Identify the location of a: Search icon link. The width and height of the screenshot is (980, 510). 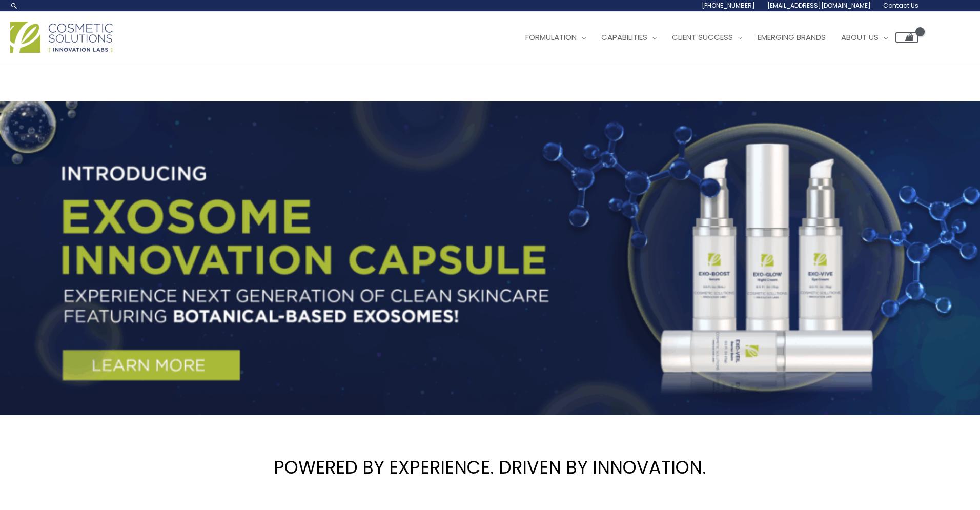
(15, 6).